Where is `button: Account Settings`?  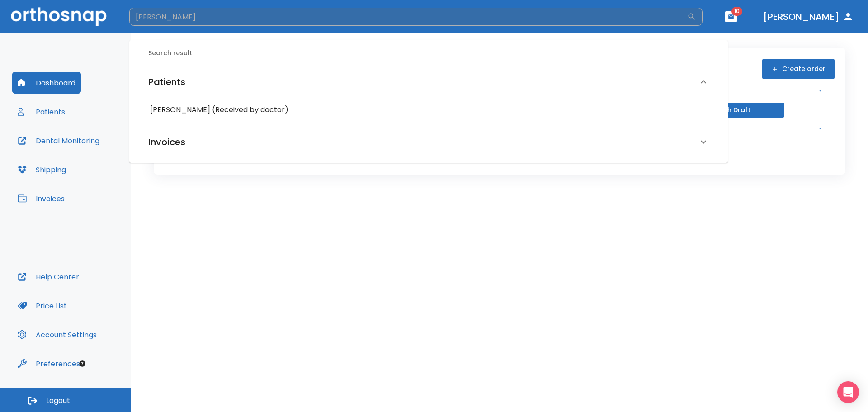
button: Account Settings is located at coordinates (57, 334).